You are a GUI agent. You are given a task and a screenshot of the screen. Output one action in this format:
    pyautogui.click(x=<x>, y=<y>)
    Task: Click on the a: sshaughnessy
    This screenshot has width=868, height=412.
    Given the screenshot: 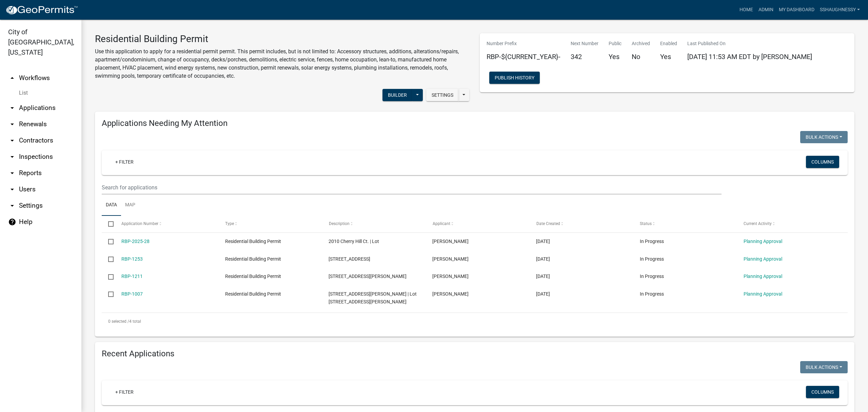 What is the action you would take?
    pyautogui.click(x=839, y=10)
    